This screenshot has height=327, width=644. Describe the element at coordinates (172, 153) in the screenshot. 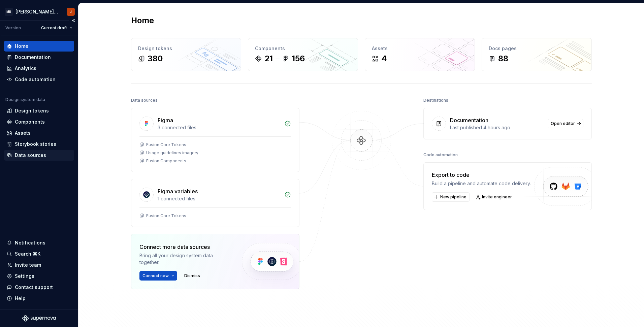

I see `div: Usage guidelines imagery` at that location.